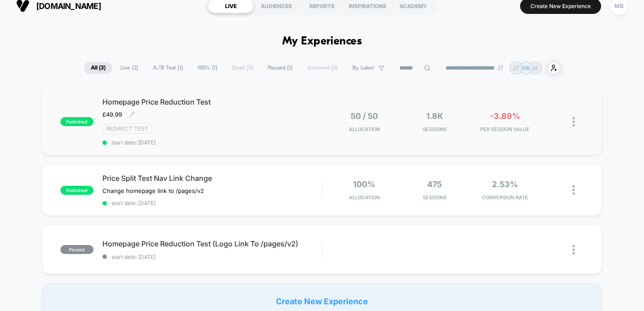  I want to click on span: 475, so click(435, 184).